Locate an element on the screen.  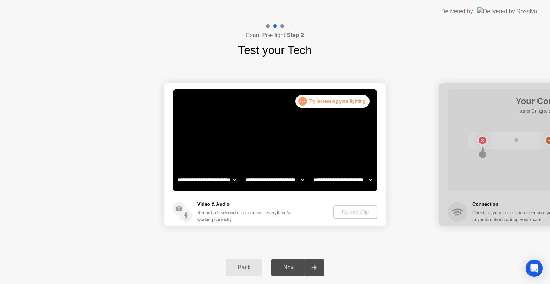
div: Next is located at coordinates (289, 268).